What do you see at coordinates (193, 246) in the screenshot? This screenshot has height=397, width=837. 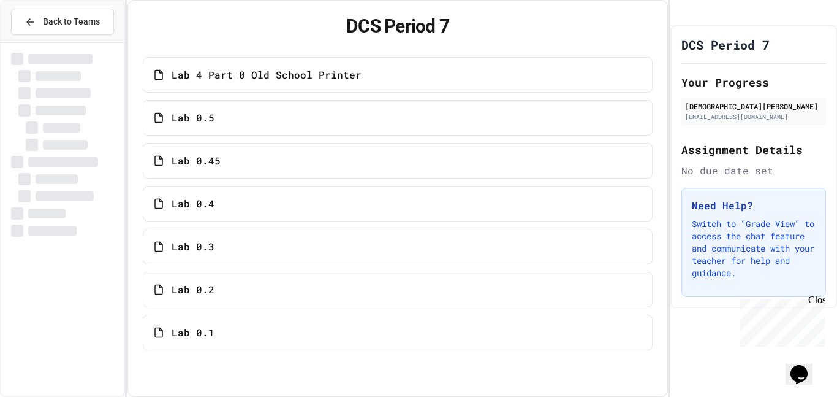 I see `span: Lab 0.3` at bounding box center [193, 246].